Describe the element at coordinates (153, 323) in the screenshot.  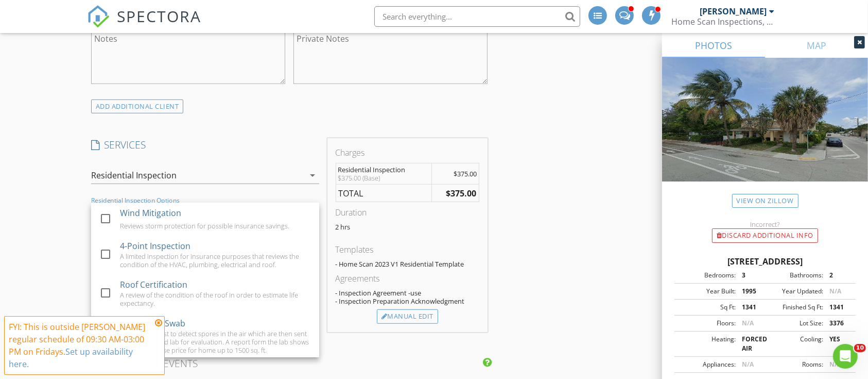
I see `div: Air Sample/Swab` at that location.